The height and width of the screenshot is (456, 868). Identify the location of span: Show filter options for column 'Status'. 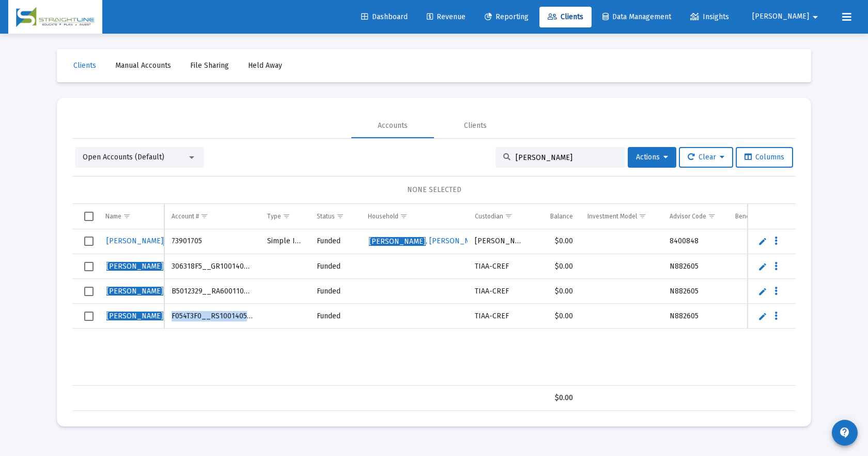
(340, 215).